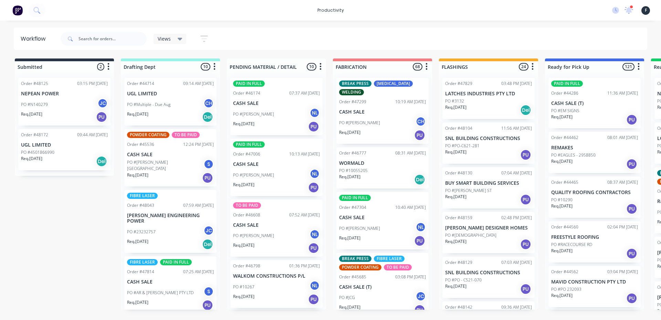  Describe the element at coordinates (565, 138) in the screenshot. I see `div: Order #44462` at that location.